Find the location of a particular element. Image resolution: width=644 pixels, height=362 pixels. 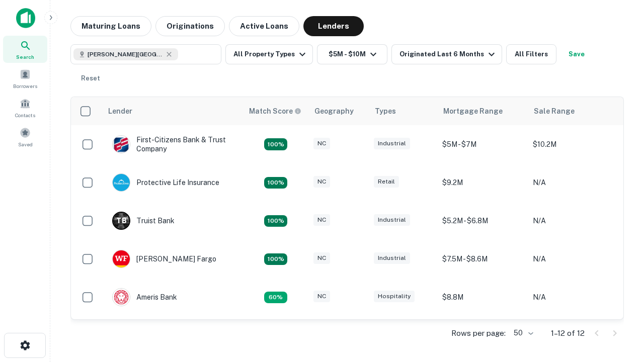

span: Contacts is located at coordinates (25, 115).